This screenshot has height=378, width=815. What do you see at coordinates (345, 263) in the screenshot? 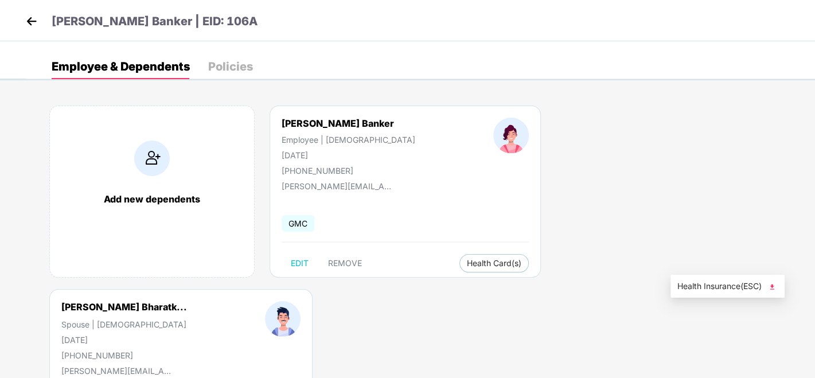
I see `button: REMOVE` at bounding box center [345, 263].